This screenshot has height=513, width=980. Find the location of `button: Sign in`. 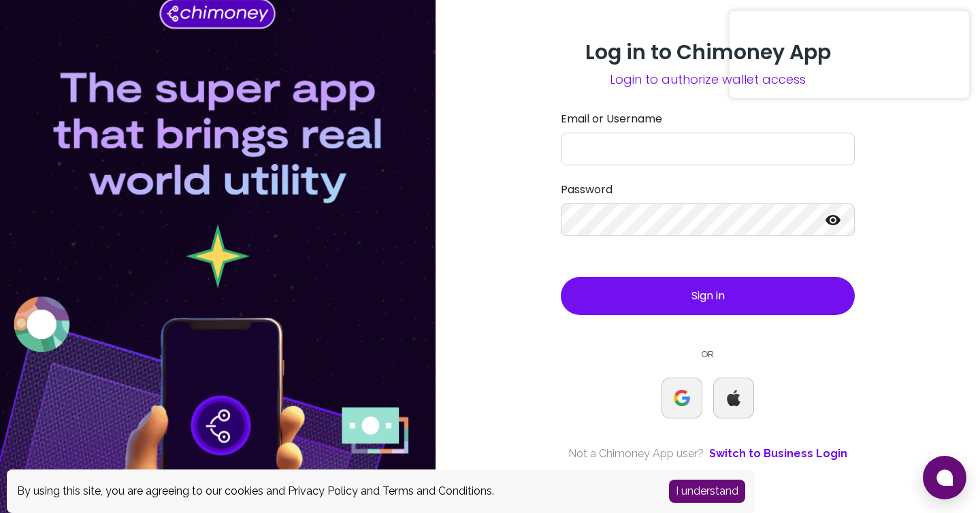

button: Sign in is located at coordinates (707, 296).